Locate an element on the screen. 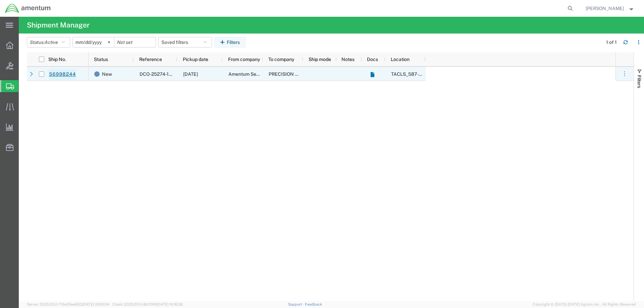 Image resolution: width=644 pixels, height=308 pixels. span: Amentum Services, Inc. is located at coordinates (253, 74).